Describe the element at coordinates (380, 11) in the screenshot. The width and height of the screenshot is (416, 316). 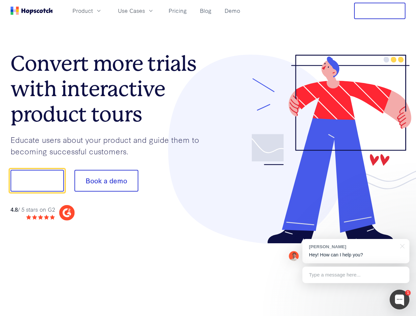
I see `button: Free Trial` at that location.